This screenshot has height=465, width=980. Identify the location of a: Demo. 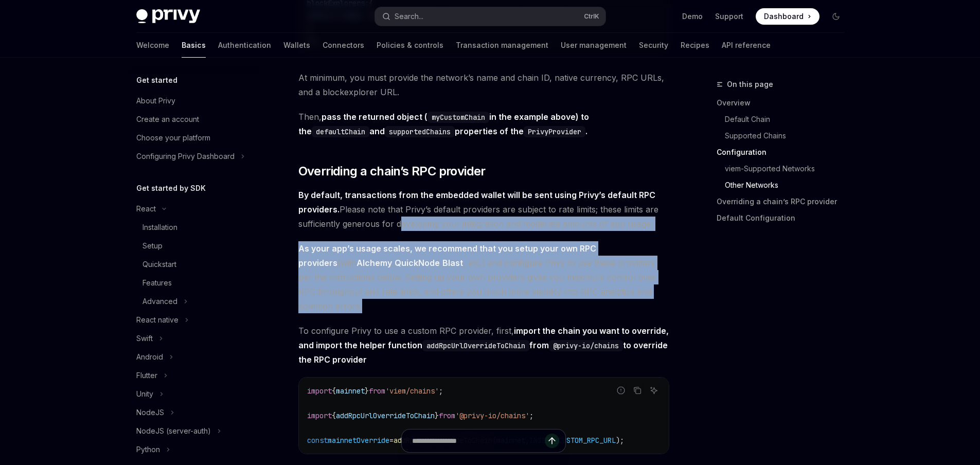
(692, 16).